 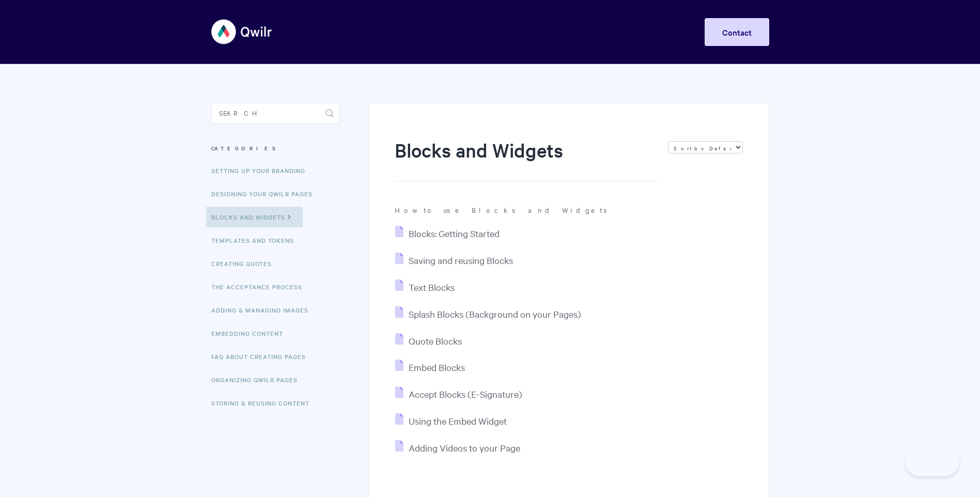 What do you see at coordinates (258, 380) in the screenshot?
I see `a: Organizing Qwilr Pages` at bounding box center [258, 380].